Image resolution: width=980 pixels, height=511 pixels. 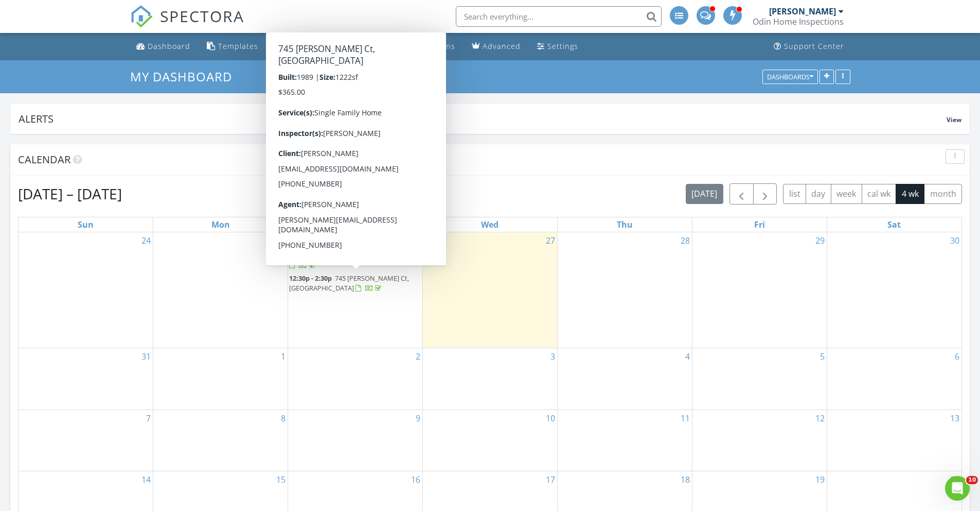 I want to click on div: Dashboard, so click(x=169, y=46).